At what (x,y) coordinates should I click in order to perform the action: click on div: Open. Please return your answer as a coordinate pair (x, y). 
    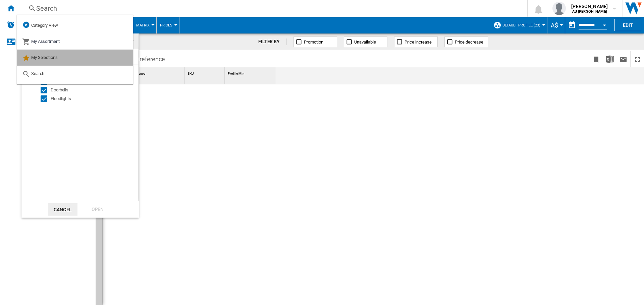
    Looking at the image, I should click on (97, 210).